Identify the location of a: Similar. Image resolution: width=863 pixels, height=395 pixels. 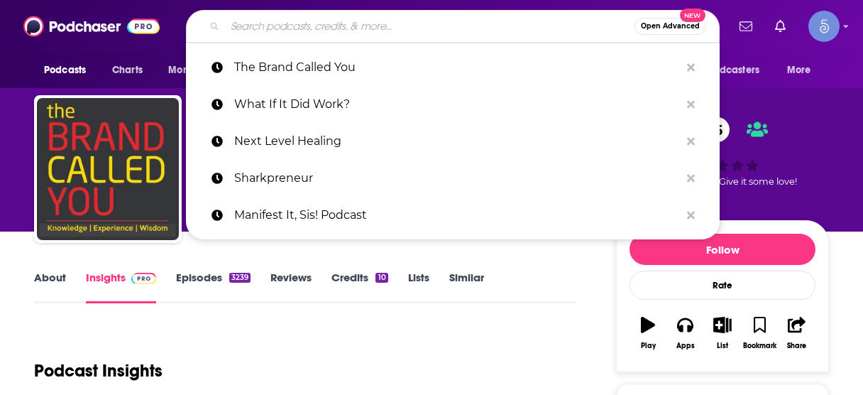
(466, 287).